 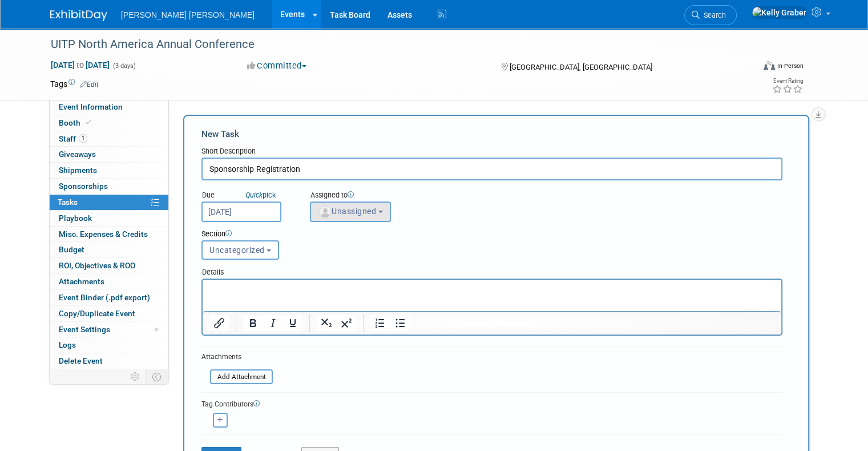 I want to click on a: Budget, so click(x=109, y=249).